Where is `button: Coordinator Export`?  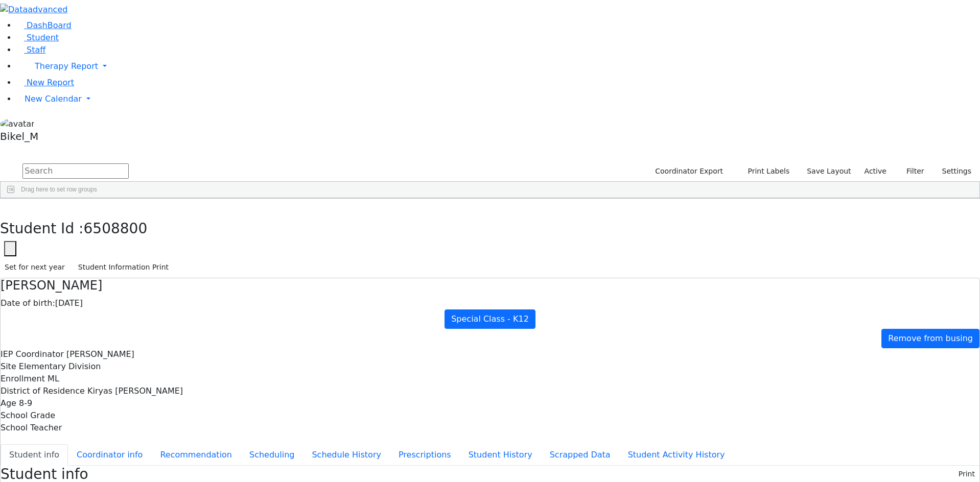
button: Coordinator Export is located at coordinates (688, 171).